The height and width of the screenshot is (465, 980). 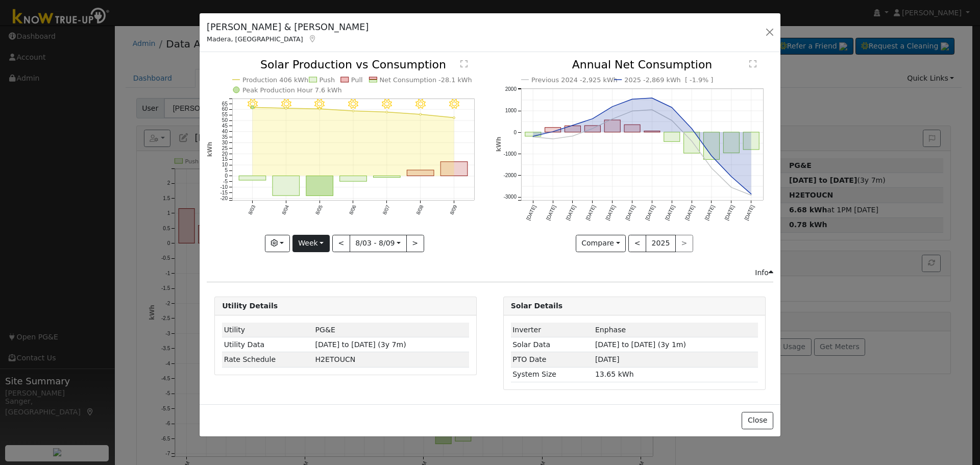 I want to click on text: 5, so click(x=227, y=170).